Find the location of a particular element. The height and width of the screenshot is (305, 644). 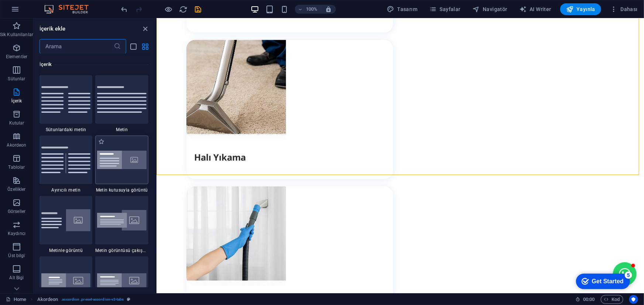

i: Bu element, özelleştirilebilir bir ön ayar is located at coordinates (129, 299).